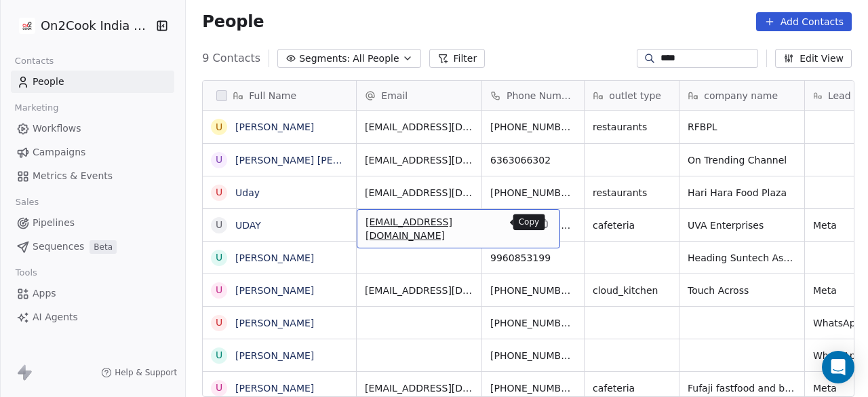 The height and width of the screenshot is (397, 868). What do you see at coordinates (93, 81) in the screenshot?
I see `a: People` at bounding box center [93, 81].